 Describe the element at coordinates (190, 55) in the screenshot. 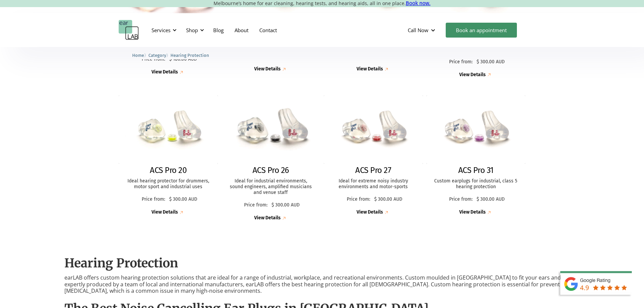

I see `span: Hearing Protection` at that location.